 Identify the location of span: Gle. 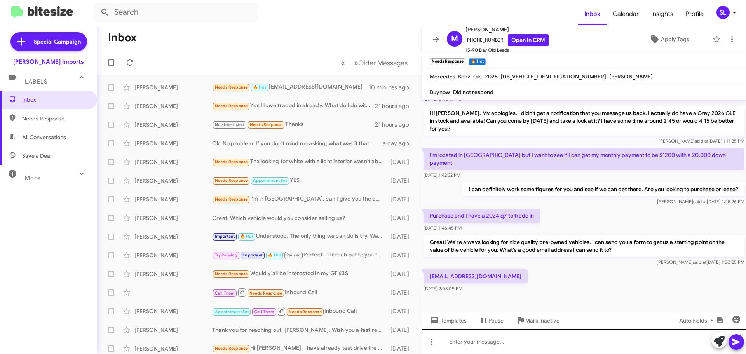
(478, 77).